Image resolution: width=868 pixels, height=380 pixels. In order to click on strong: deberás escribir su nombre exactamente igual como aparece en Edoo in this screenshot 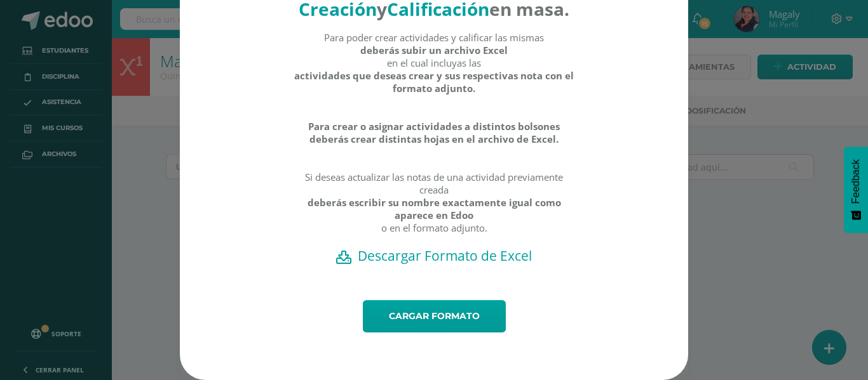, I will do `click(434, 209)`.